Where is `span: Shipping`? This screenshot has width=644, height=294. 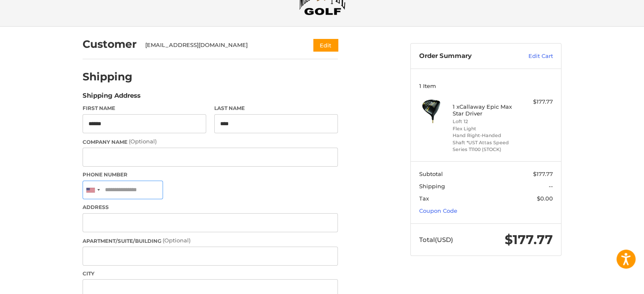
span: Shipping is located at coordinates (432, 186).